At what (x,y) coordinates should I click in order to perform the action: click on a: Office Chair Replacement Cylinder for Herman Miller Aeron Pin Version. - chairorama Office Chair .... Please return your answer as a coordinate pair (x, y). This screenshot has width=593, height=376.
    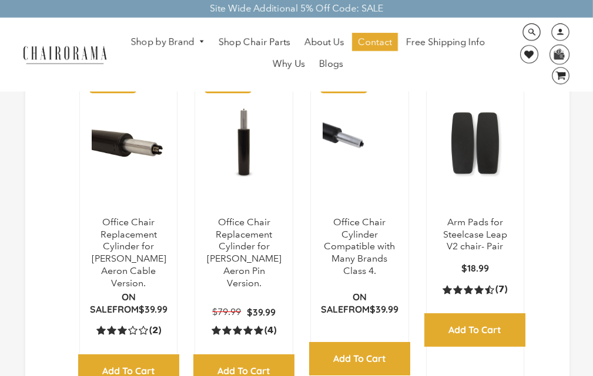
    Looking at the image, I should click on (244, 143).